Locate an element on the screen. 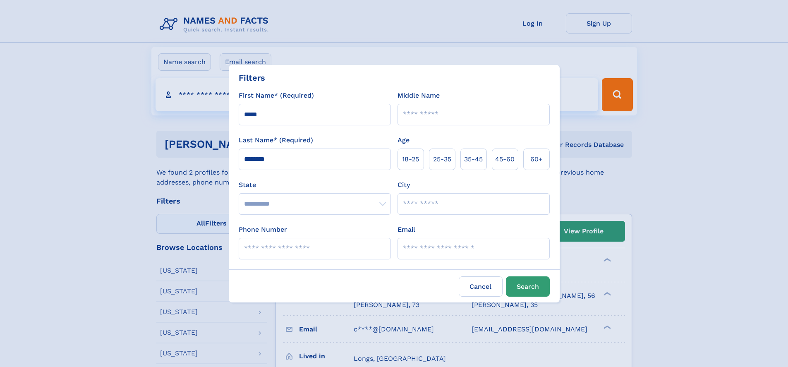 The width and height of the screenshot is (788, 367). span: 25‑35 is located at coordinates (442, 159).